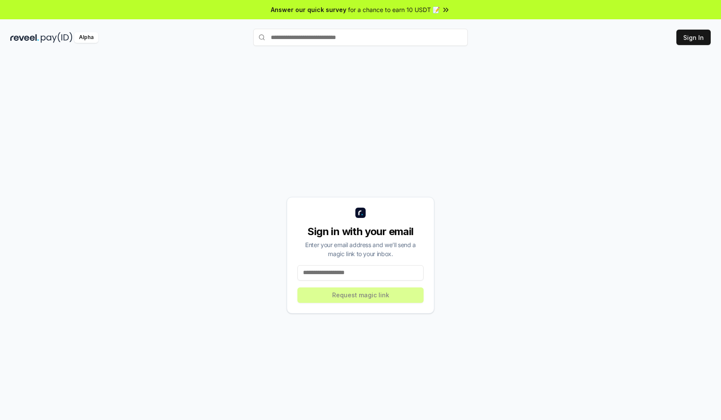 This screenshot has width=721, height=420. I want to click on span: Answer our quick survey, so click(308, 9).